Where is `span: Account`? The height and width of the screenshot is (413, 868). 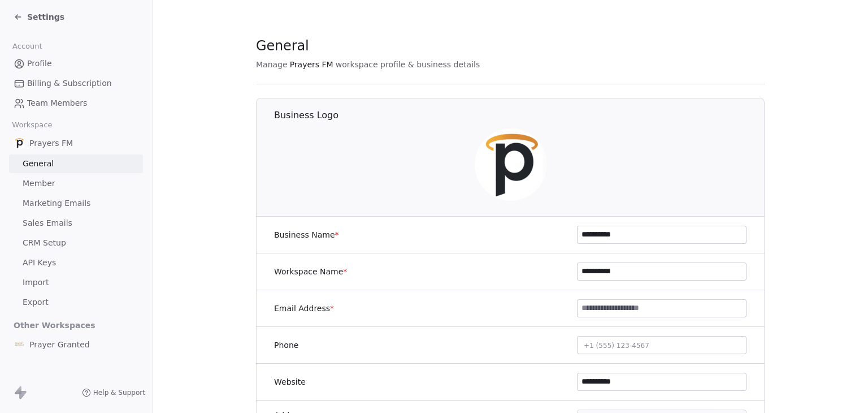 span: Account is located at coordinates (27, 46).